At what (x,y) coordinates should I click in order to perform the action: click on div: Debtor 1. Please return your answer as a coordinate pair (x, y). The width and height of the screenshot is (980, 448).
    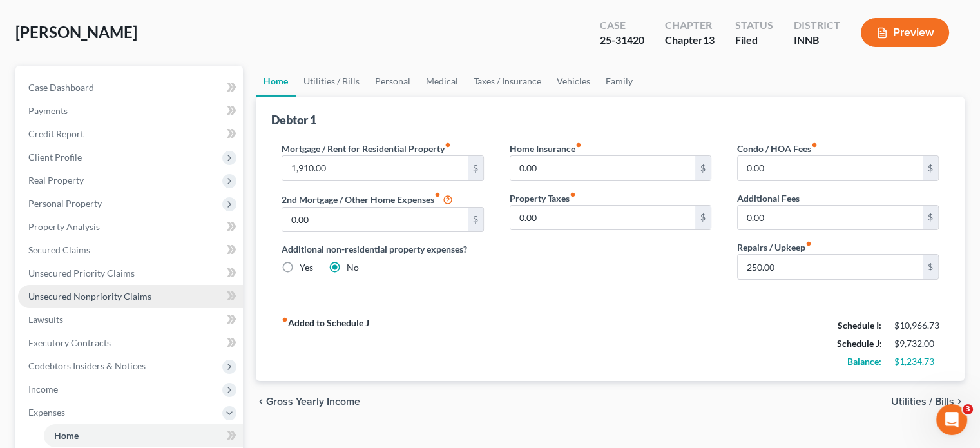
    Looking at the image, I should click on (293, 120).